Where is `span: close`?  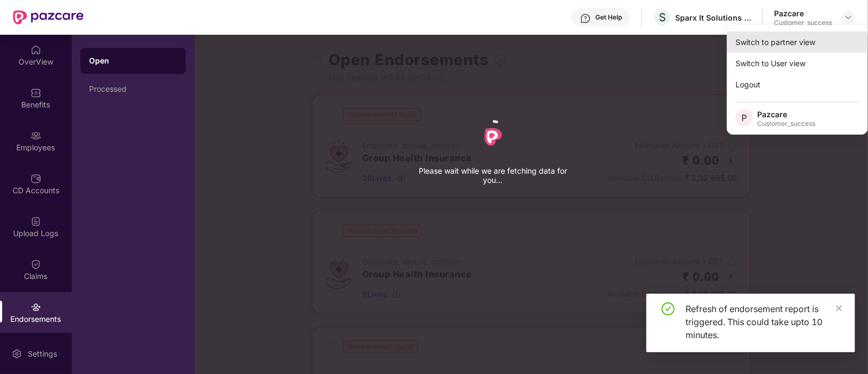 span: close is located at coordinates (839, 308).